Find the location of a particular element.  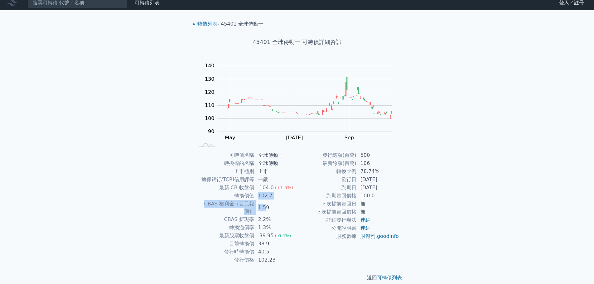

td: 到期日 is located at coordinates (327, 188).